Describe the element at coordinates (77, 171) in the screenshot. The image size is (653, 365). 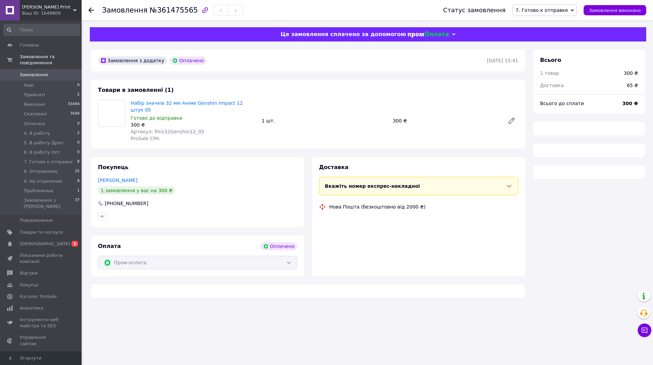
I see `span: 25` at that location.